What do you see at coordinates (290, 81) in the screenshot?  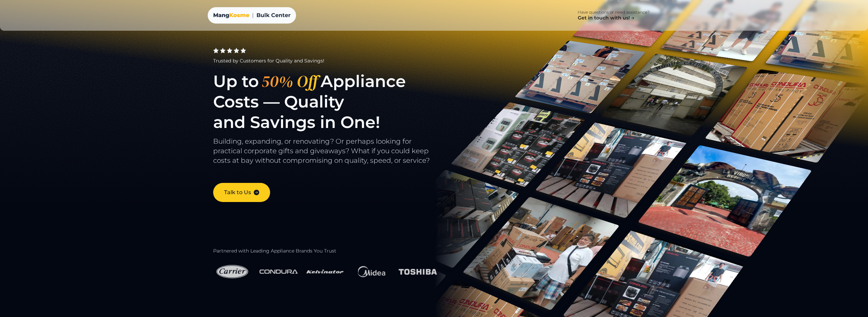 I see `span: 50% Off` at bounding box center [290, 81].